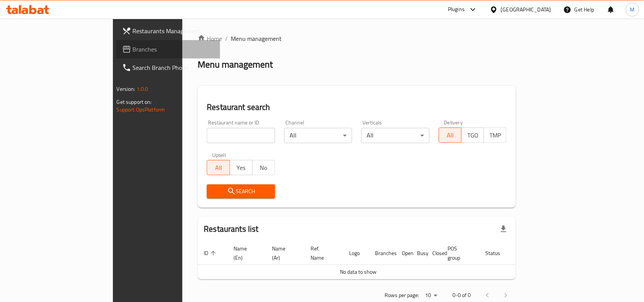  What do you see at coordinates (382, 253) in the screenshot?
I see `th: Branches` at bounding box center [382, 253].